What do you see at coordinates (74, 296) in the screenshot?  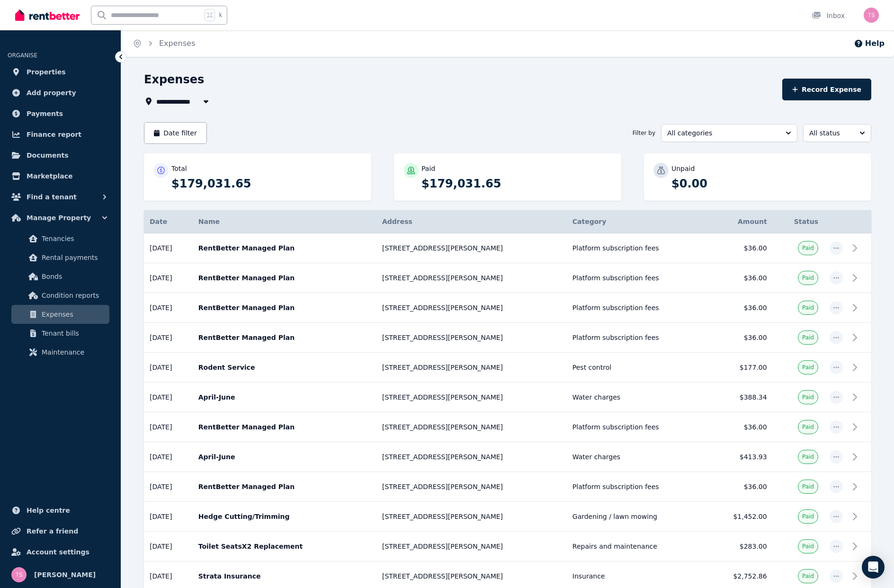 I see `span: Condition reports` at bounding box center [74, 296].